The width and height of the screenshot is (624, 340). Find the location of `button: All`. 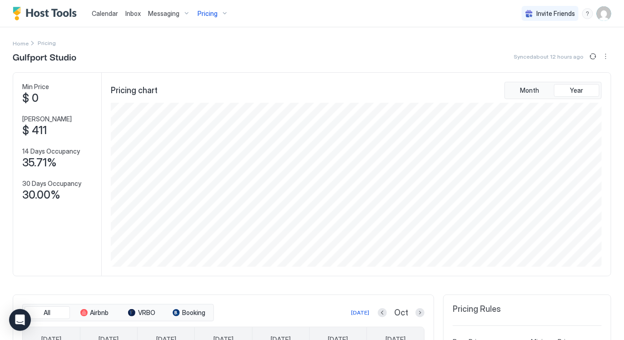

button: All is located at coordinates (47, 313).